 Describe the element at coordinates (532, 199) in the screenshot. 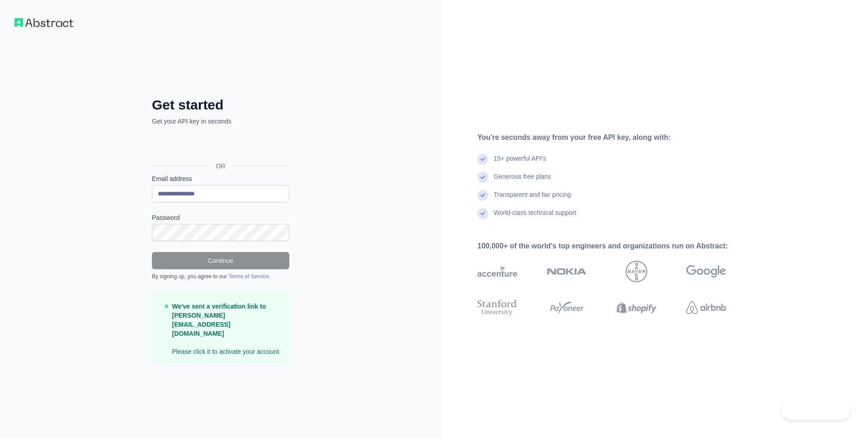

I see `div: Transparent and fair pricing` at that location.